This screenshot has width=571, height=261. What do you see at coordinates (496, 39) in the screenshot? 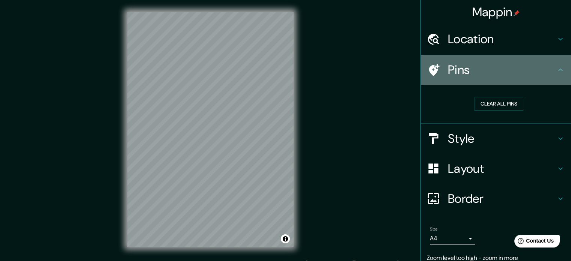
I see `div: Location` at bounding box center [496, 39].